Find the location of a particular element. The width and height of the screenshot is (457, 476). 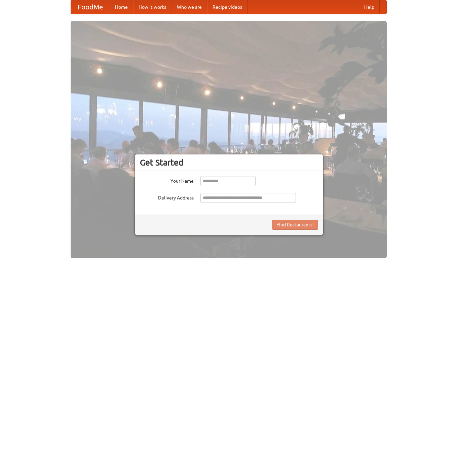

button: Find Restaurants! is located at coordinates (295, 225).